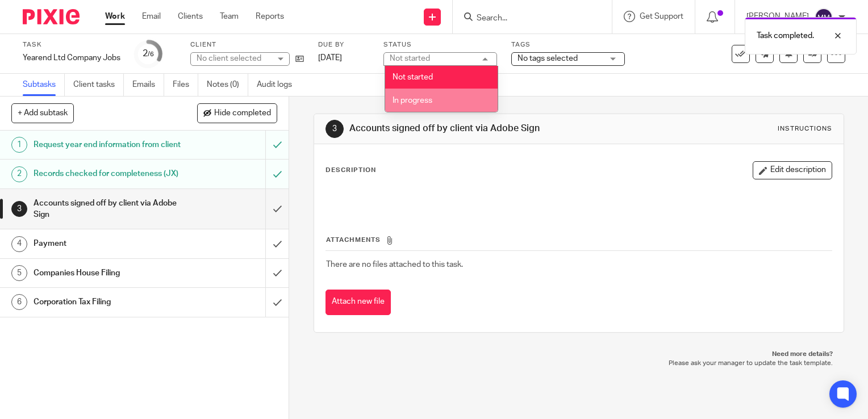 Image resolution: width=868 pixels, height=419 pixels. Describe the element at coordinates (227, 84) in the screenshot. I see `a: Notes (0)` at that location.